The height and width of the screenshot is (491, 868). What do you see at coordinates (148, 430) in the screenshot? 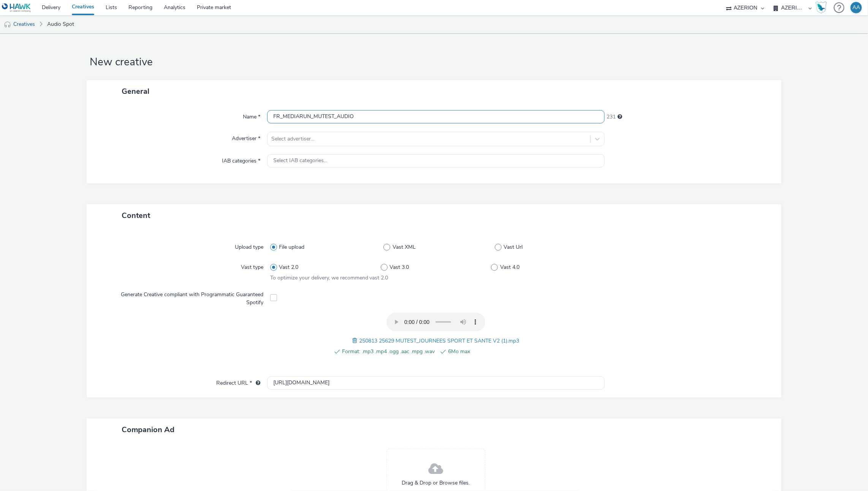
I see `span: Companion Ad` at bounding box center [148, 430].